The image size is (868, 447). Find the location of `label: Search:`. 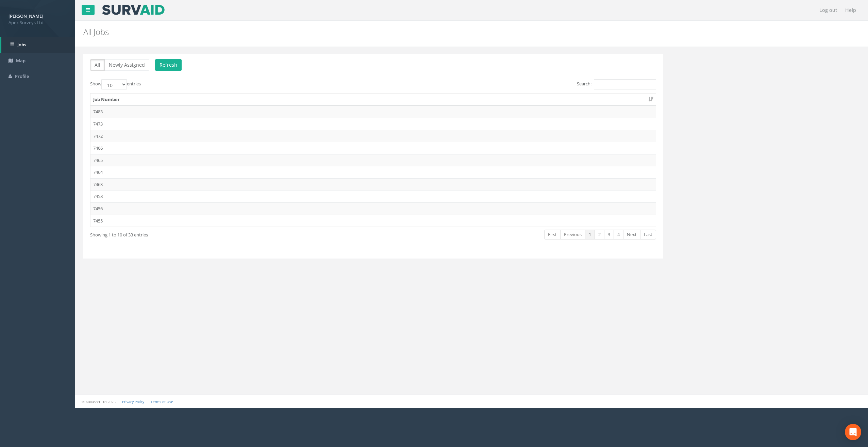

label: Search: is located at coordinates (617, 84).